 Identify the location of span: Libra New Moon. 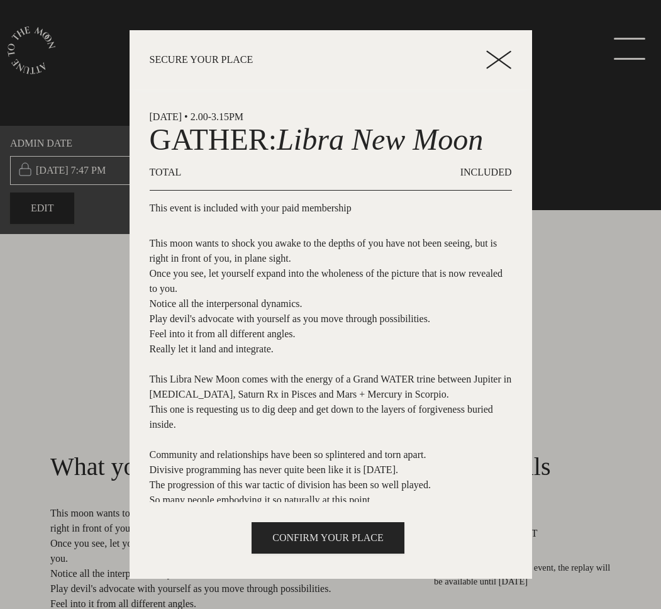
(380, 139).